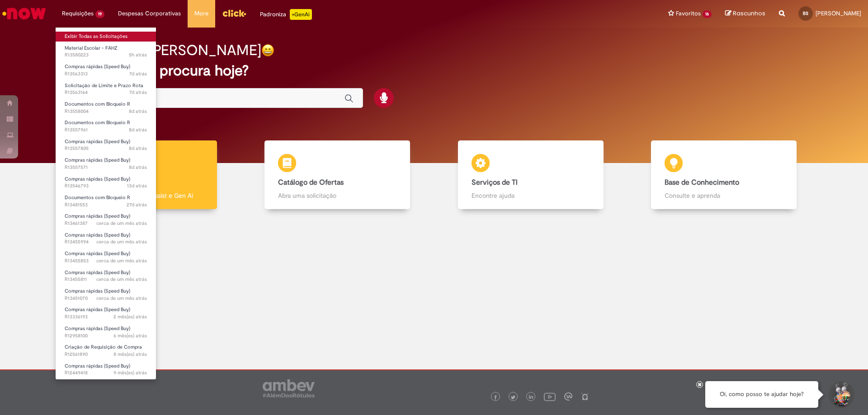  I want to click on span: R13557805, so click(106, 149).